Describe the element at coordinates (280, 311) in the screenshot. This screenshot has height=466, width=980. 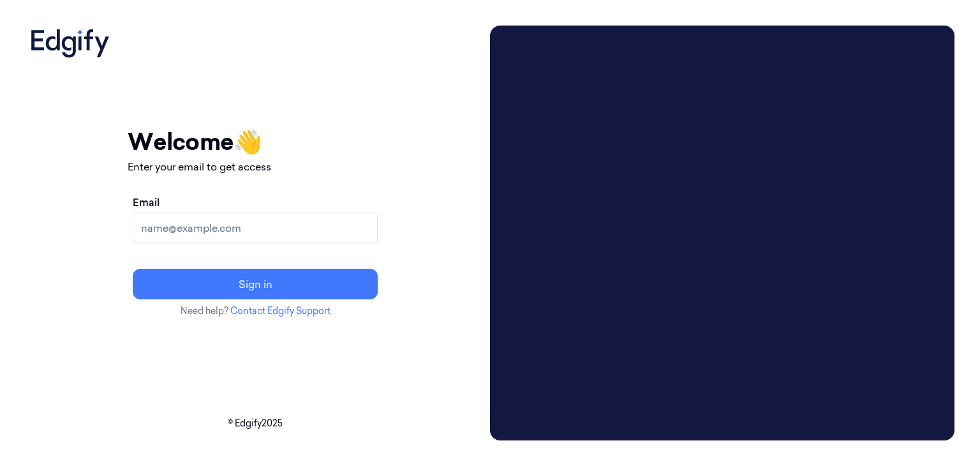
I see `a: Contact Edgify Support` at that location.